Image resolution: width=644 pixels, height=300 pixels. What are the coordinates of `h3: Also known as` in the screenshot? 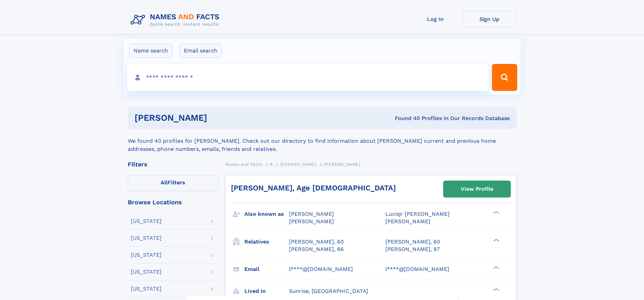 It's located at (267, 214).